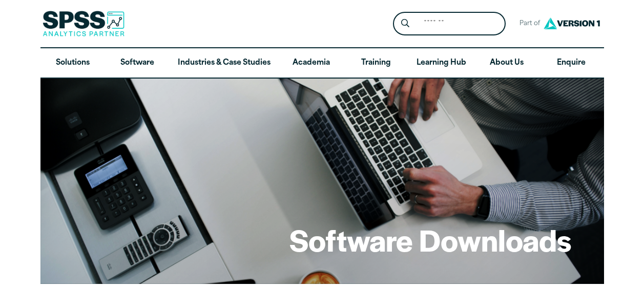  Describe the element at coordinates (405, 23) in the screenshot. I see `button: Search magnifying glass icon` at that location.